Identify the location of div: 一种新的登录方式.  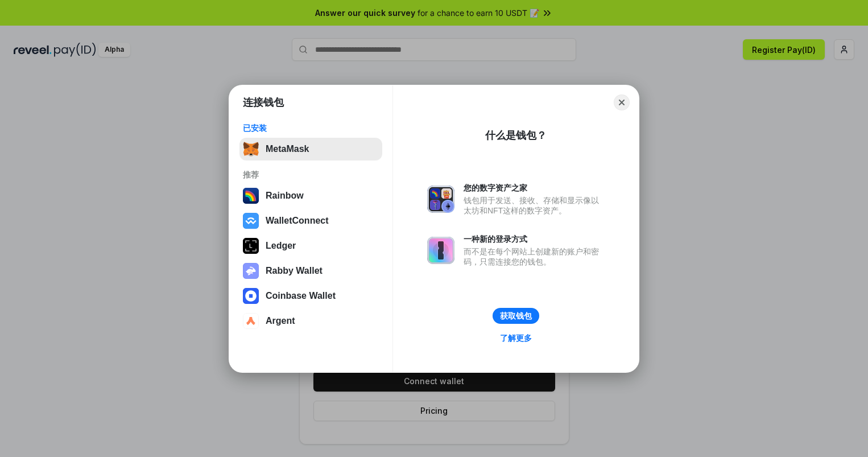
(535, 239).